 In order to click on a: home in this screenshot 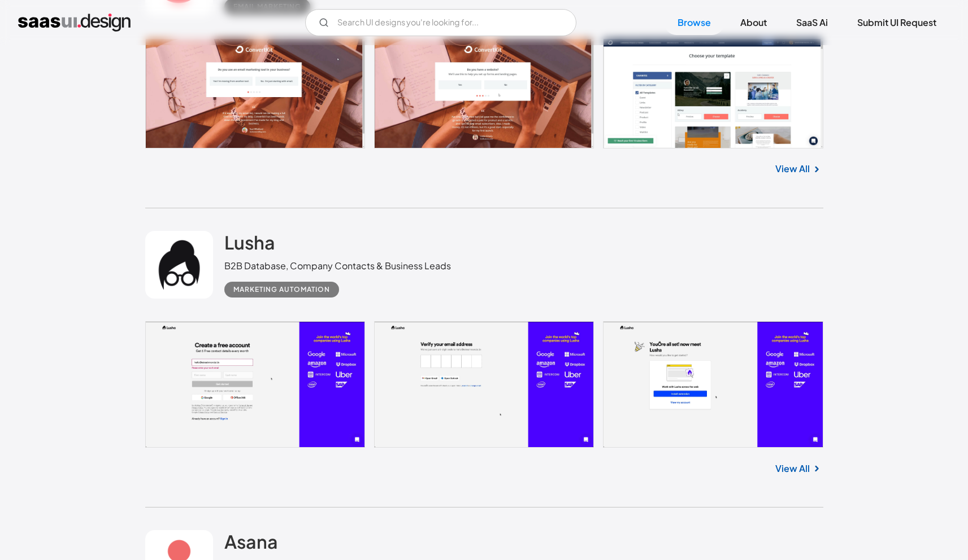, I will do `click(74, 23)`.